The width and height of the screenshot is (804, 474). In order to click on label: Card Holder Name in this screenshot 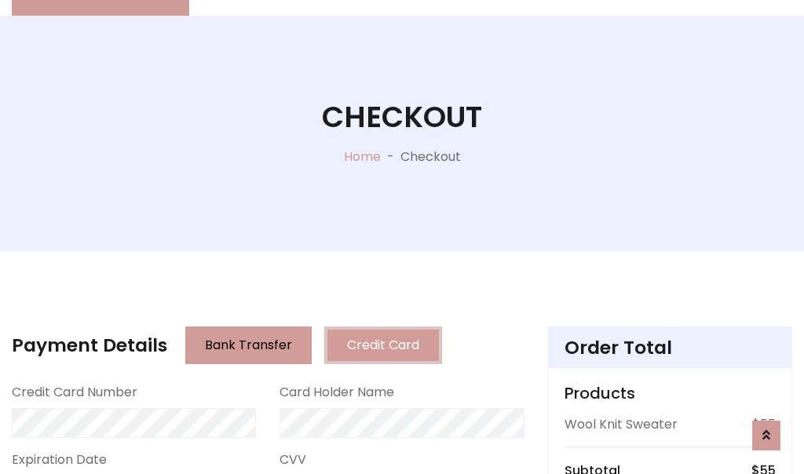, I will do `click(337, 393)`.